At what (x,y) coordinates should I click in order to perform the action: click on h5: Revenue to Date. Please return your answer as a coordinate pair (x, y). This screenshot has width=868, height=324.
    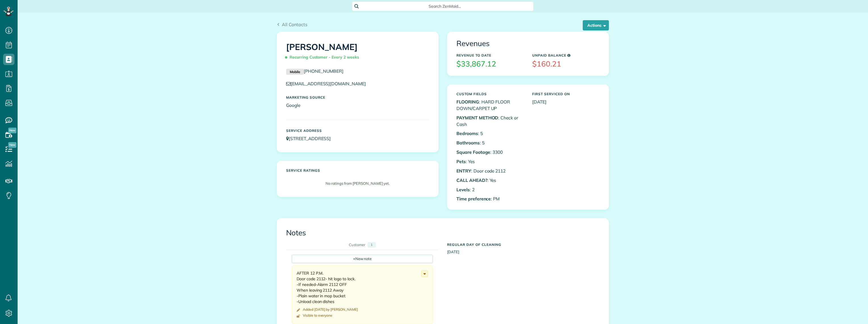
    Looking at the image, I should click on (490, 55).